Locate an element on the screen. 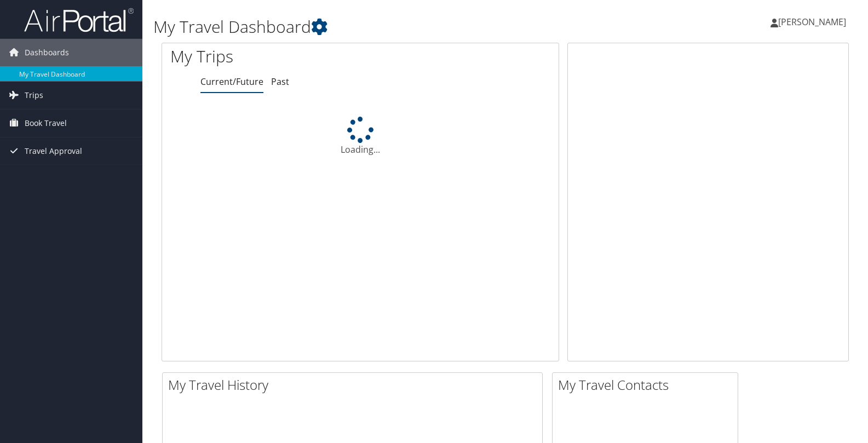 This screenshot has width=868, height=443. span: Travel Approval is located at coordinates (53, 152).